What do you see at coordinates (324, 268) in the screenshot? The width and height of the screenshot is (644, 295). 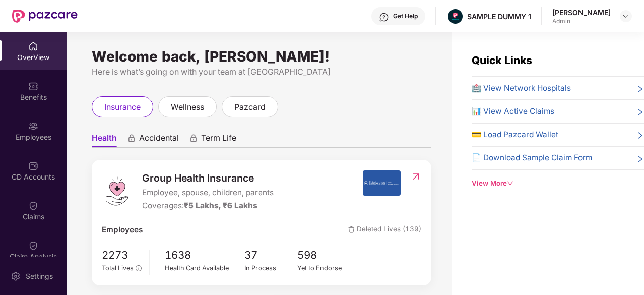 I see `div: Yet to Endorse` at bounding box center [324, 268].